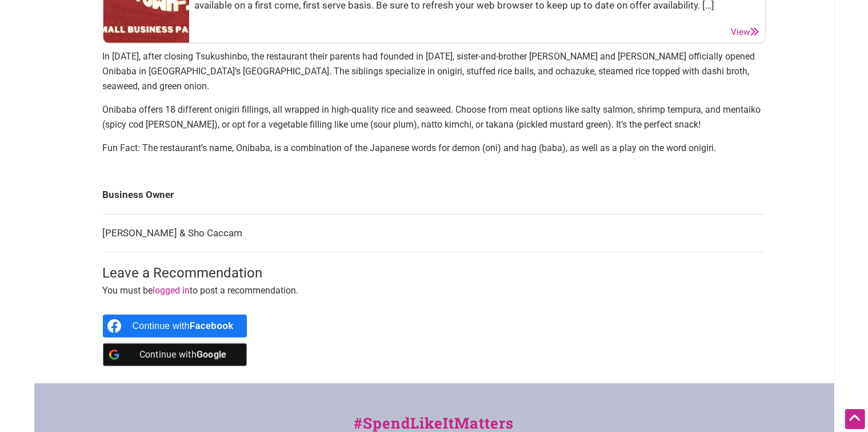 This screenshot has height=432, width=868. Describe the element at coordinates (435, 195) in the screenshot. I see `td: Business Owner` at that location.